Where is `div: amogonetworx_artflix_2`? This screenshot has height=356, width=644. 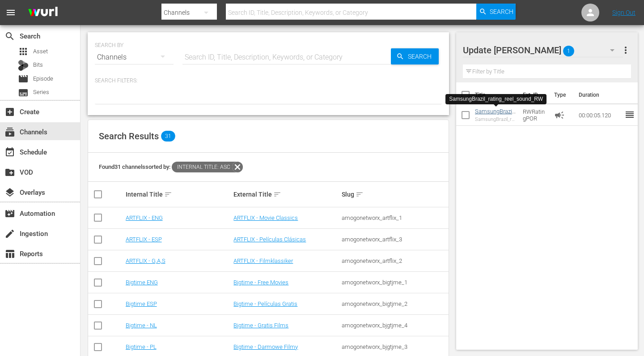 div: amogonetworx_artflix_2 is located at coordinates (394, 261).